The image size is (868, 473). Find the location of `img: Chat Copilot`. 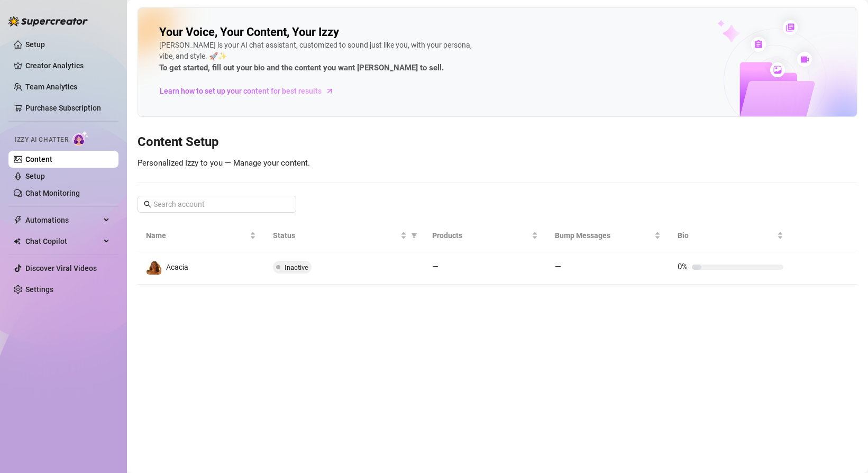

img: Chat Copilot is located at coordinates (17, 242).